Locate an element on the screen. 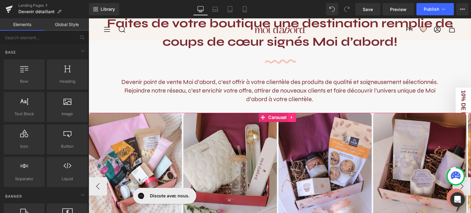 This screenshot has width=471, height=213. span: Row is located at coordinates (24, 81).